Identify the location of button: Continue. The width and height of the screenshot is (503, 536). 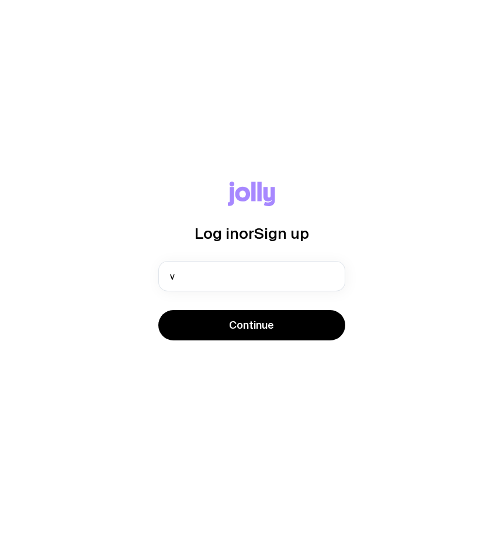
(252, 325).